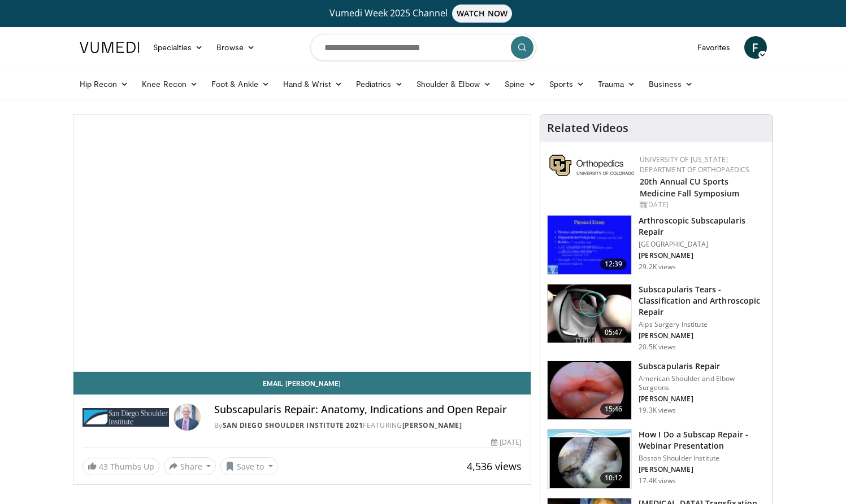 This screenshot has width=846, height=504. I want to click on a: Business, so click(671, 84).